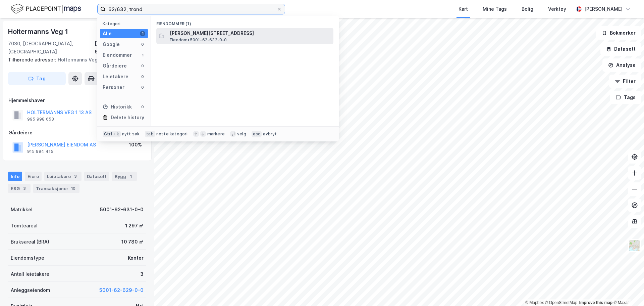 This screenshot has width=644, height=306. I want to click on div: Transaksjoner, so click(56, 188).